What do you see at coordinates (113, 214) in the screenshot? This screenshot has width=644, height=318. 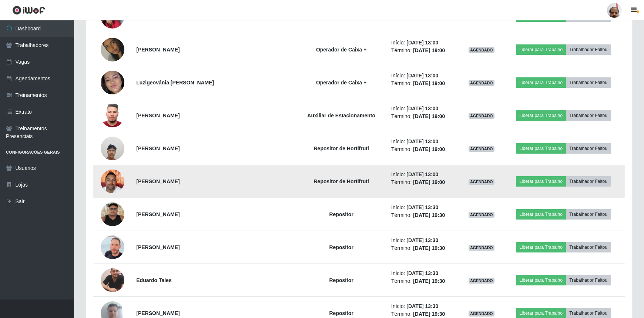 I see `img: 1755222464998.jpeg` at bounding box center [113, 214].